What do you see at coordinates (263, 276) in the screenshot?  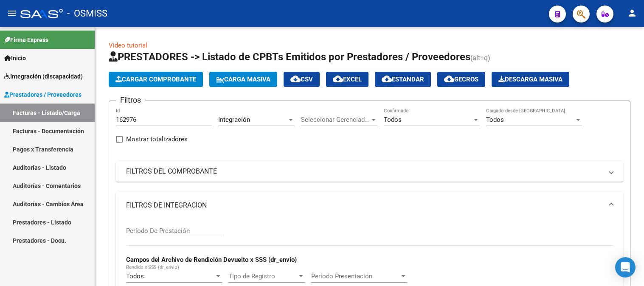 I see `span: Tipo de Registro` at bounding box center [263, 276].